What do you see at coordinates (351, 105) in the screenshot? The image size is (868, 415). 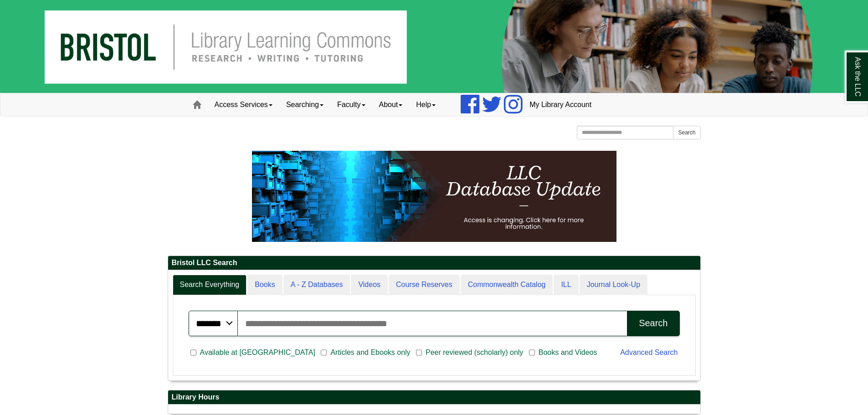 I see `a: Faculty` at bounding box center [351, 105].